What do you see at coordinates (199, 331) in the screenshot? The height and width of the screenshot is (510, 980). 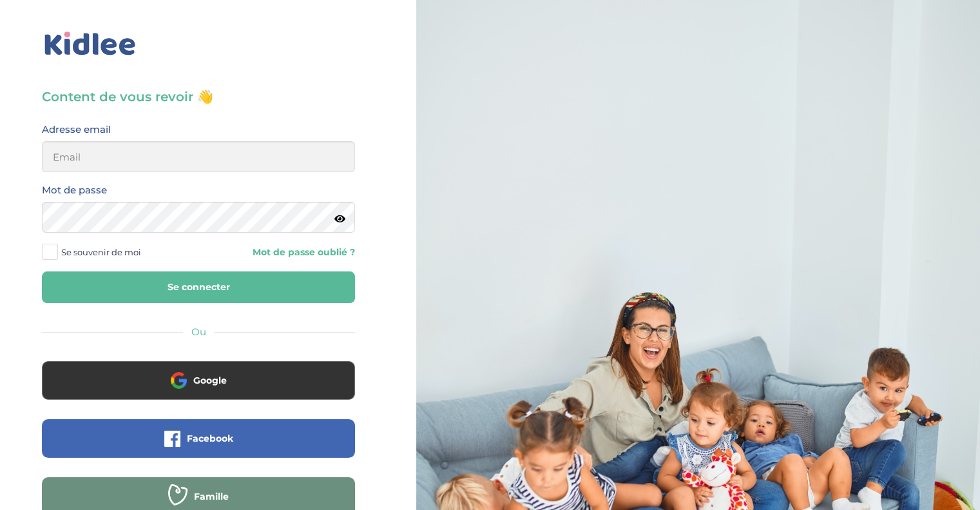 I see `span: Ou` at bounding box center [199, 331].